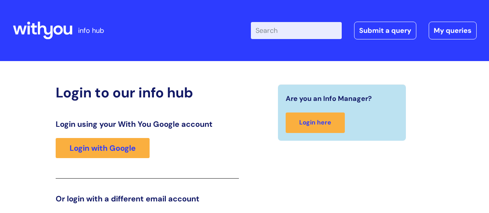 This screenshot has width=489, height=213. Describe the element at coordinates (147, 92) in the screenshot. I see `h2: Login to our info hub` at that location.